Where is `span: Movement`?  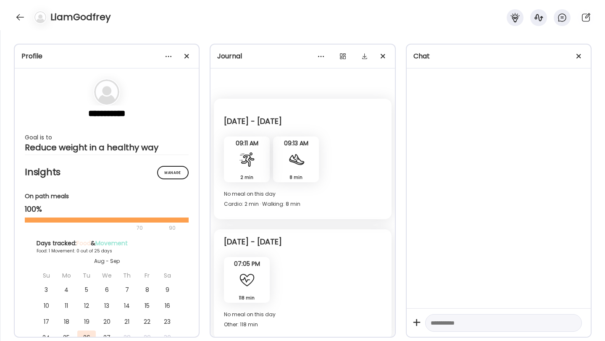 span: Movement is located at coordinates (111, 243).